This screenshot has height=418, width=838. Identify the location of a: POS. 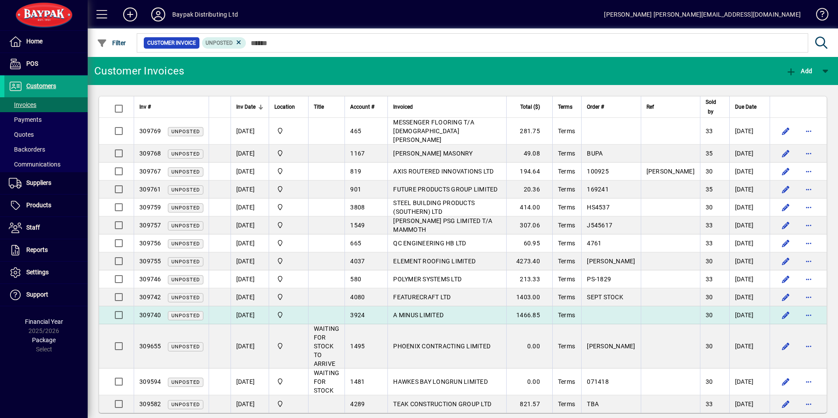
(46, 64).